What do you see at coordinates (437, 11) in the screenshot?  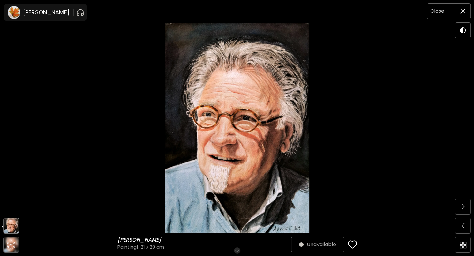 I see `h6: Close` at bounding box center [437, 11].